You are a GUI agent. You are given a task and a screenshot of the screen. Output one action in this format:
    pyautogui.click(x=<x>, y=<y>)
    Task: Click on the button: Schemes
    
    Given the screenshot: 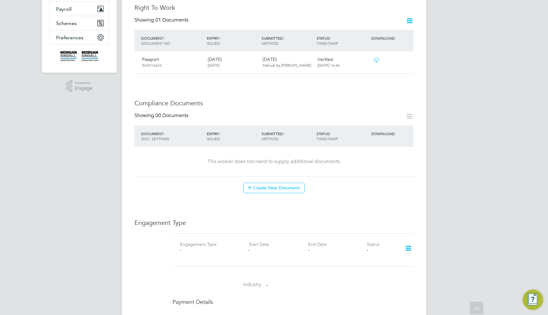 What is the action you would take?
    pyautogui.click(x=79, y=23)
    